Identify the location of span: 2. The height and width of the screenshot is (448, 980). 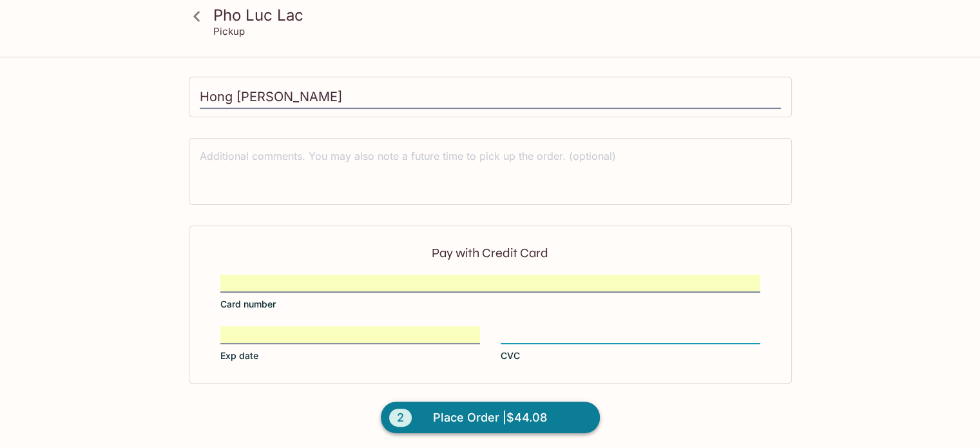
(400, 418).